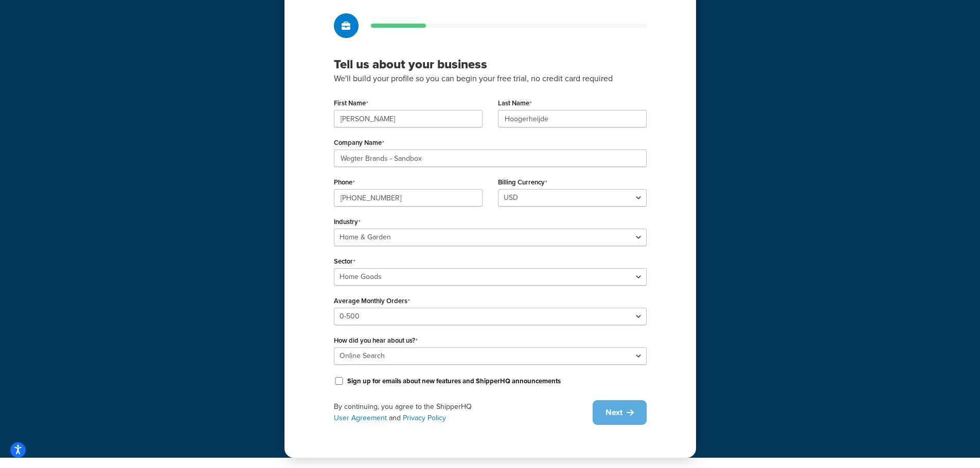 This screenshot has width=980, height=468. I want to click on label: Industry, so click(347, 222).